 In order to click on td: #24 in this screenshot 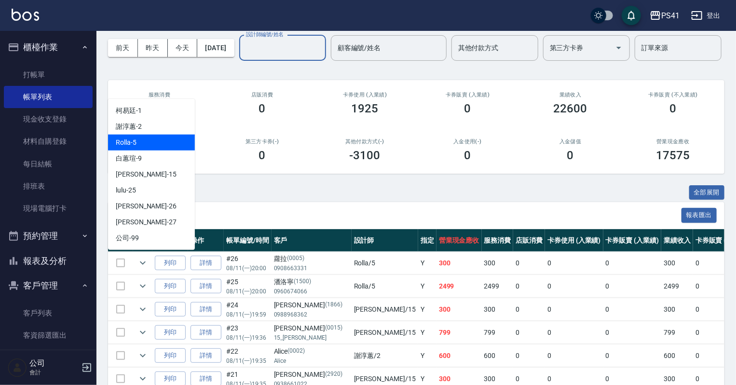, I will do `click(247, 309)`.